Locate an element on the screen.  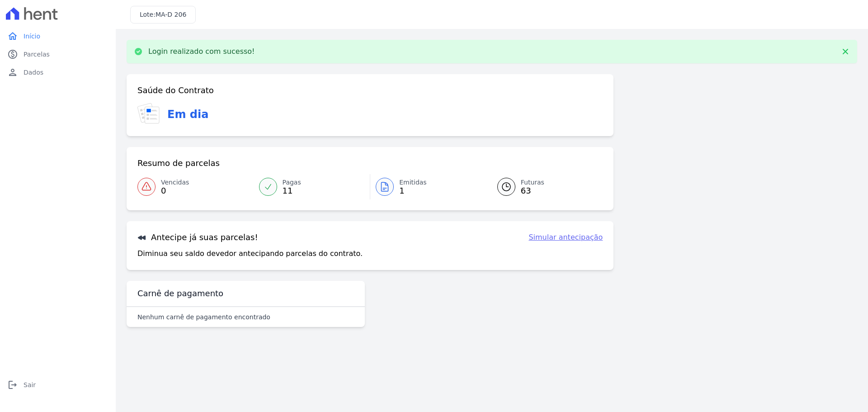
i: person is located at coordinates (13, 72).